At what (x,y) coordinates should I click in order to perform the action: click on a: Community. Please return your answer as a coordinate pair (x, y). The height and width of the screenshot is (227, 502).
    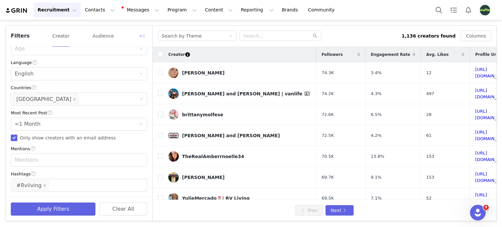
    Looking at the image, I should click on (323, 10).